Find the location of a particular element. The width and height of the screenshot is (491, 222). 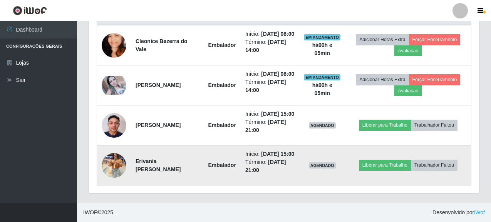

img: 1668045195868.jpeg is located at coordinates (114, 85).